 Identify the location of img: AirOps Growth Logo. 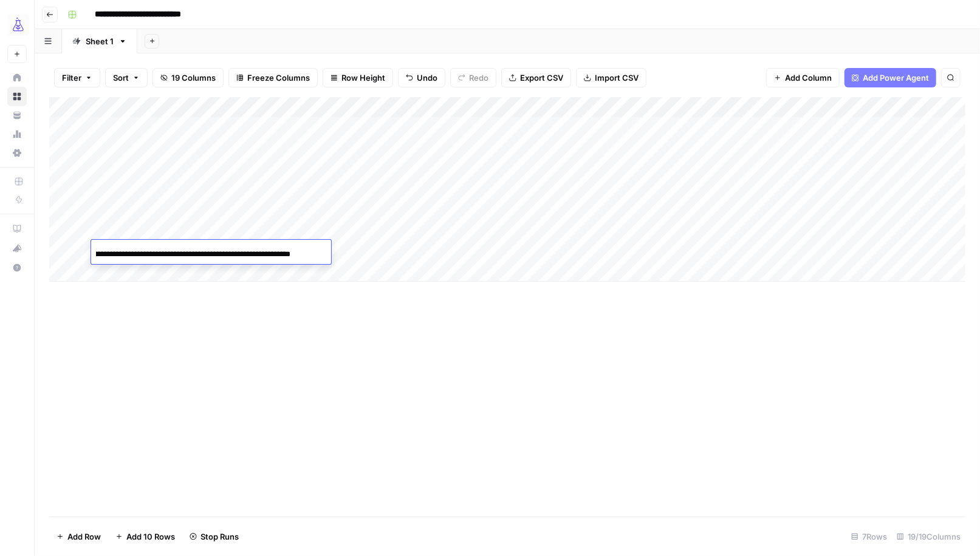
(18, 24).